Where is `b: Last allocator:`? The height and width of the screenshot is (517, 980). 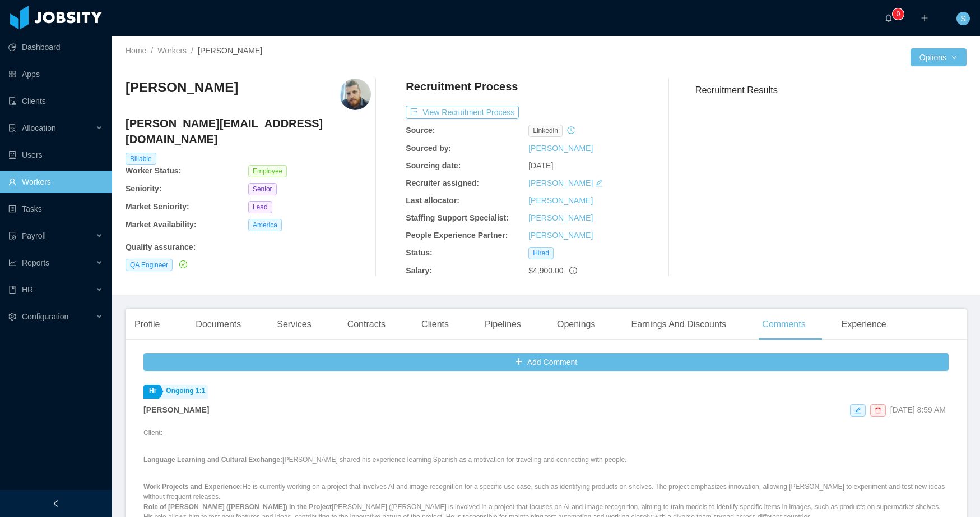
b: Last allocator: is located at coordinates (432, 200).